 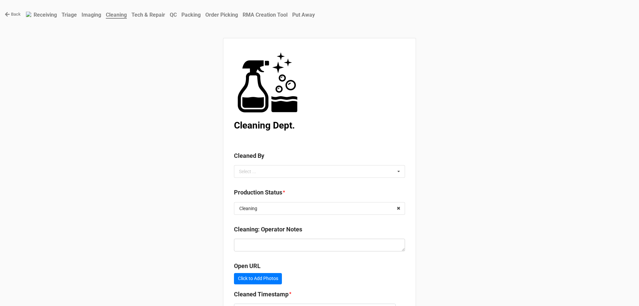 I want to click on div: Cleaning, so click(x=248, y=208).